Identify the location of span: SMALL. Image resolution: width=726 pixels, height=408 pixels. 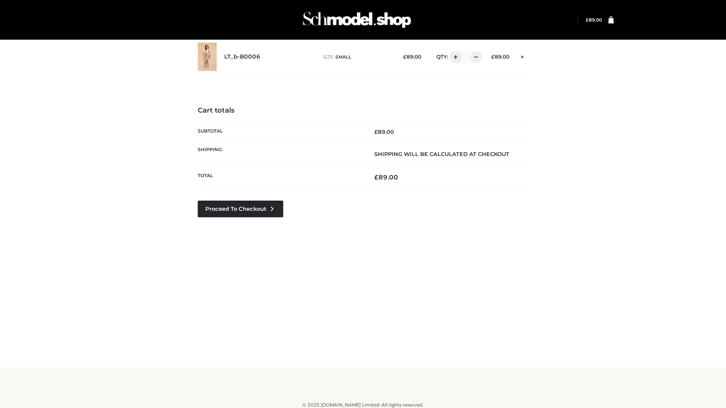
(343, 57).